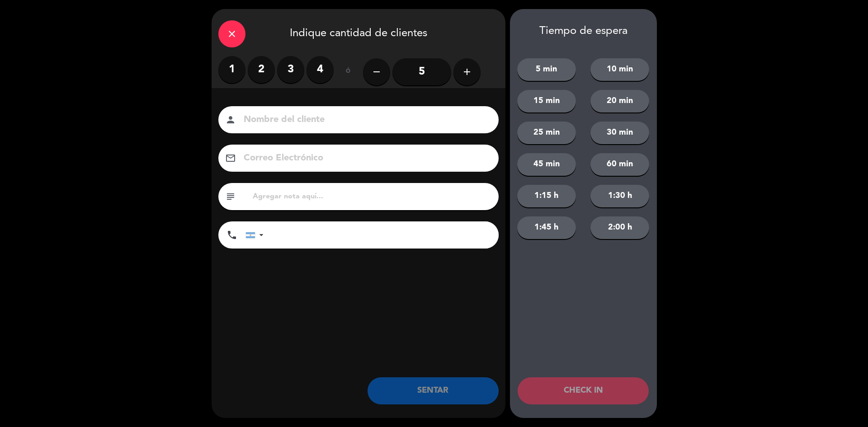 This screenshot has width=868, height=427. I want to click on button: 1:15 h, so click(546, 196).